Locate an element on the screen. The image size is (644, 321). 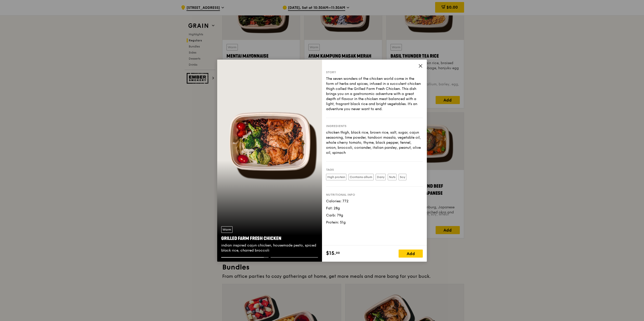
div: Add is located at coordinates (410, 253).